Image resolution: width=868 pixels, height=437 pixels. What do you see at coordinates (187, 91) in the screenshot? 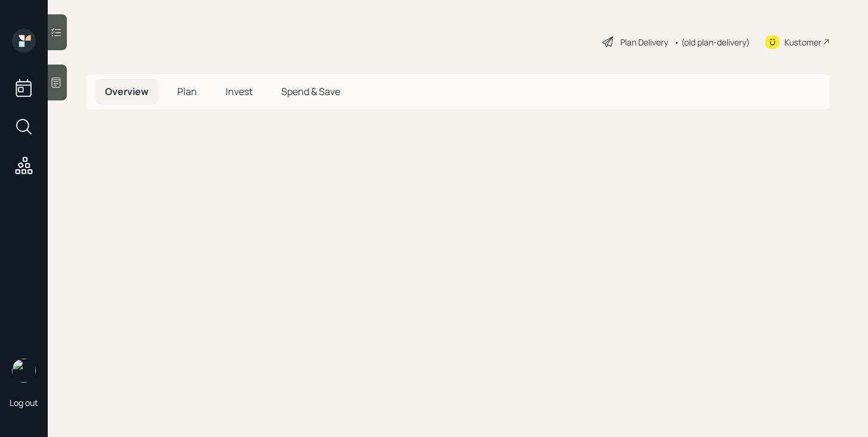
I see `span: Plan` at bounding box center [187, 91].